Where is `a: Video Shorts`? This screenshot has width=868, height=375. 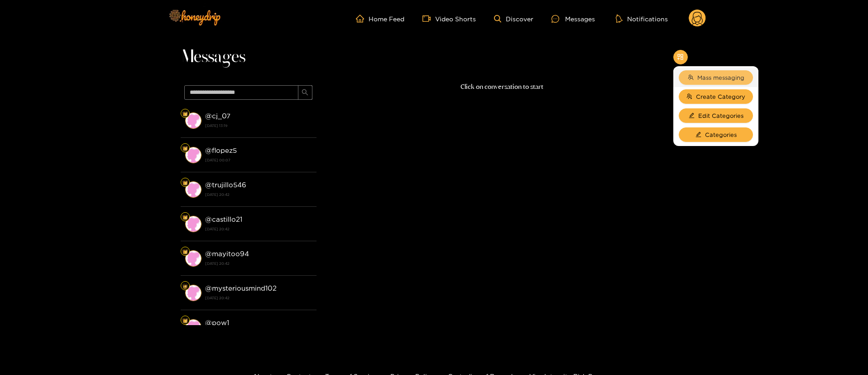 a: Video Shorts is located at coordinates (449, 18).